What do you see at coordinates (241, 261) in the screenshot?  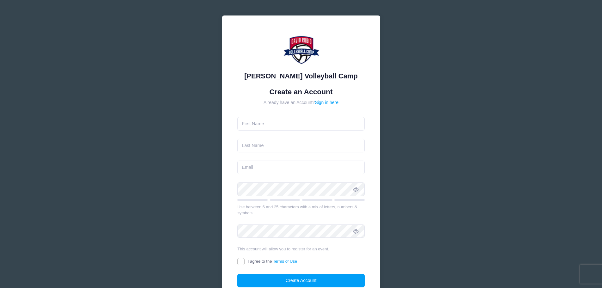 I see `input: I agree to theTerms of Use` at bounding box center [241, 261].